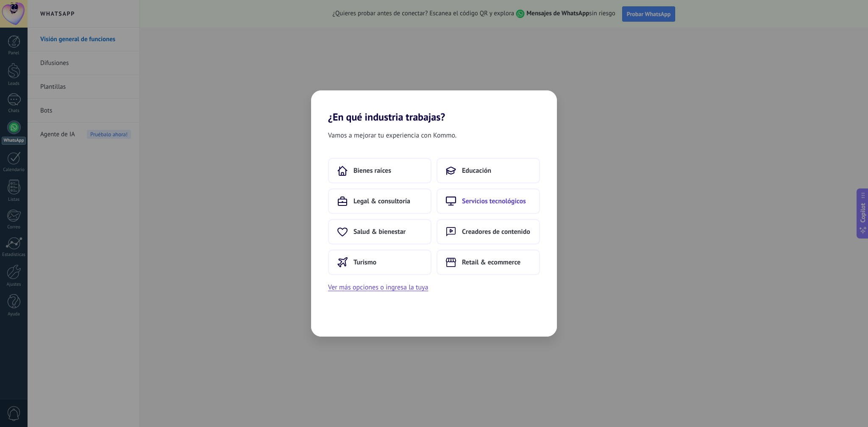  What do you see at coordinates (488, 201) in the screenshot?
I see `button: Servicios tecnológicos` at bounding box center [488, 201].